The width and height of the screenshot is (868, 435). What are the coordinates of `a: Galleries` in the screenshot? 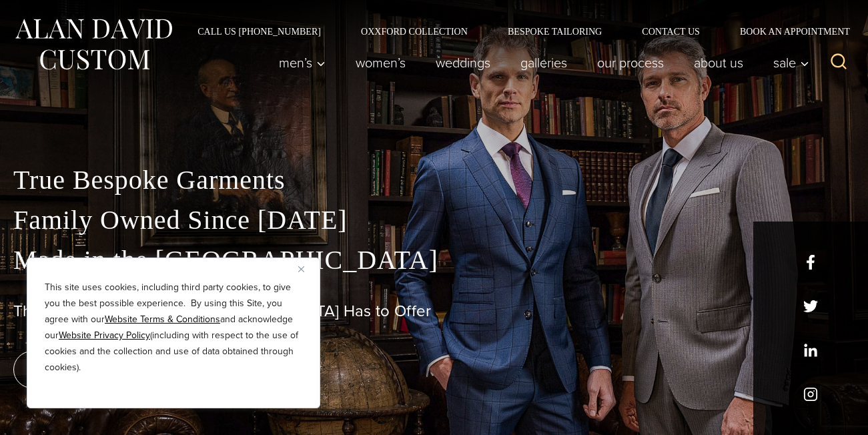 It's located at (544, 63).